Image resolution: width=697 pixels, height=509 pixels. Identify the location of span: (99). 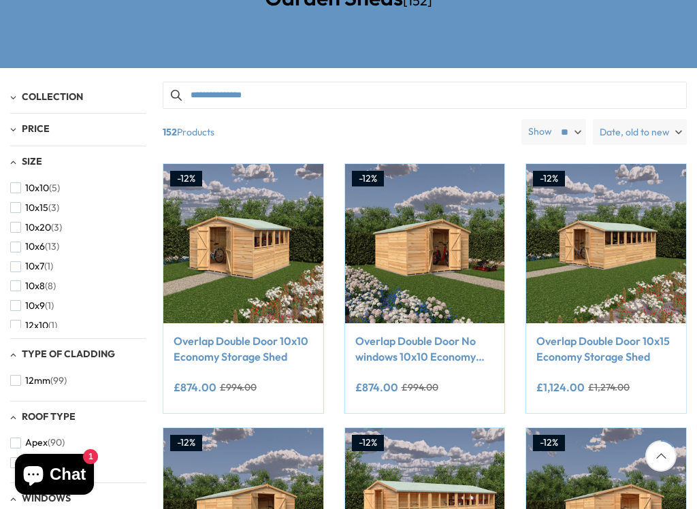
(59, 381).